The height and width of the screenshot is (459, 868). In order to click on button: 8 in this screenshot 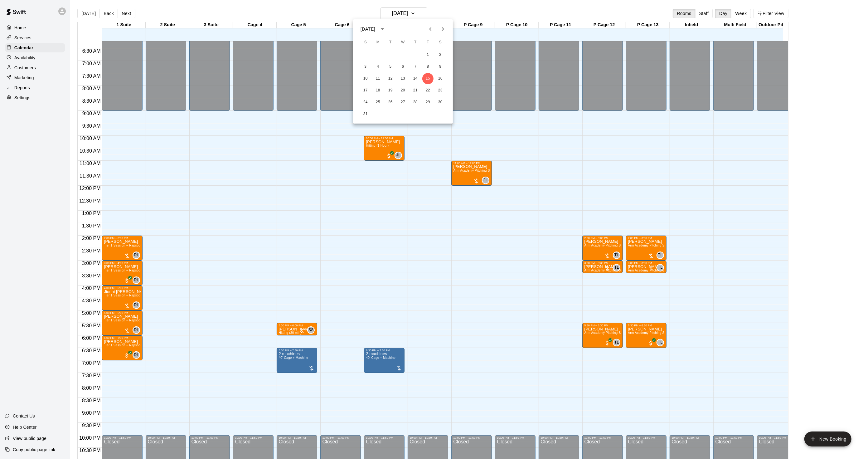, I will do `click(428, 67)`.